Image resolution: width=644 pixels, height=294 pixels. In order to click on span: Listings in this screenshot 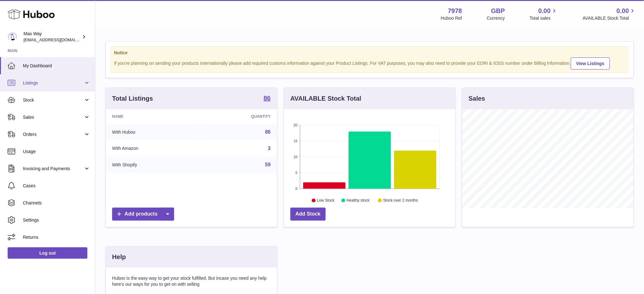, I will do `click(53, 83)`.